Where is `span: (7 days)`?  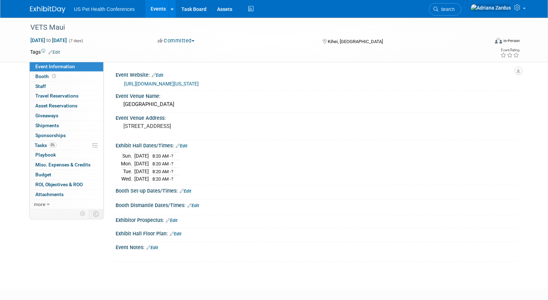 span: (7 days) is located at coordinates (76, 41).